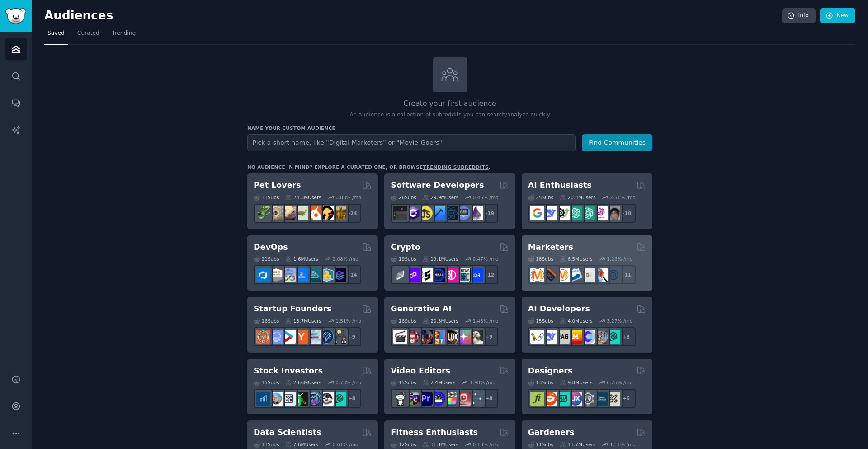 The image size is (868, 449). What do you see at coordinates (413, 16) in the screenshot?
I see `h2: Audiences` at bounding box center [413, 16].